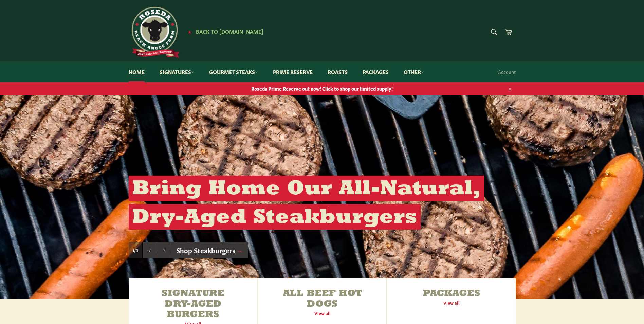  What do you see at coordinates (293, 72) in the screenshot?
I see `a: Prime Reserve` at bounding box center [293, 72].